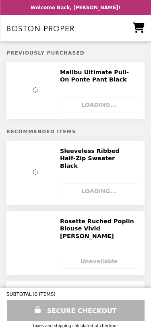 This screenshot has width=151, height=332. What do you see at coordinates (75, 53) in the screenshot?
I see `h5: Previously Purchased` at bounding box center [75, 53].